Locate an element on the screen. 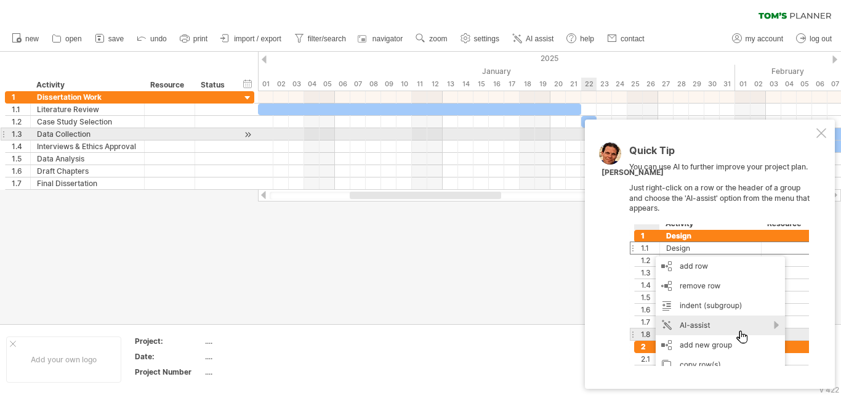  div: scroll to activity is located at coordinates (247, 134).